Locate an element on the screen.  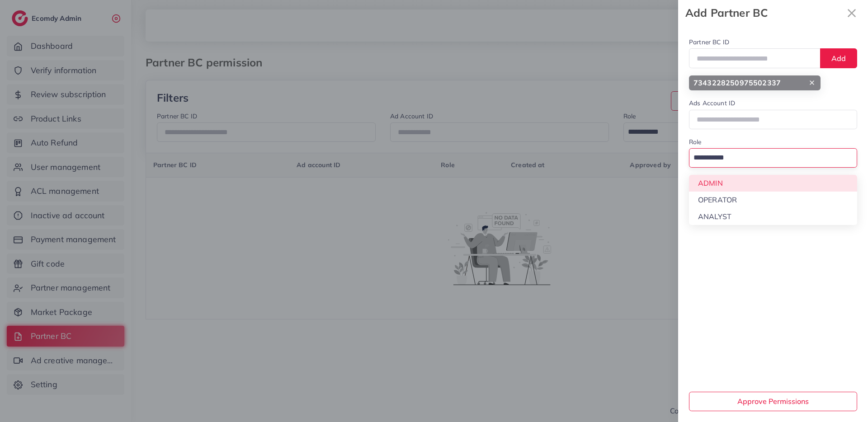
button: Add is located at coordinates (839, 58).